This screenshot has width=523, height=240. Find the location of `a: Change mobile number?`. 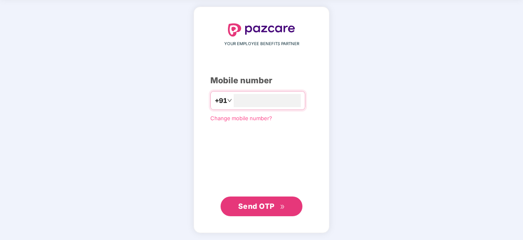

a: Change mobile number? is located at coordinates (241, 118).